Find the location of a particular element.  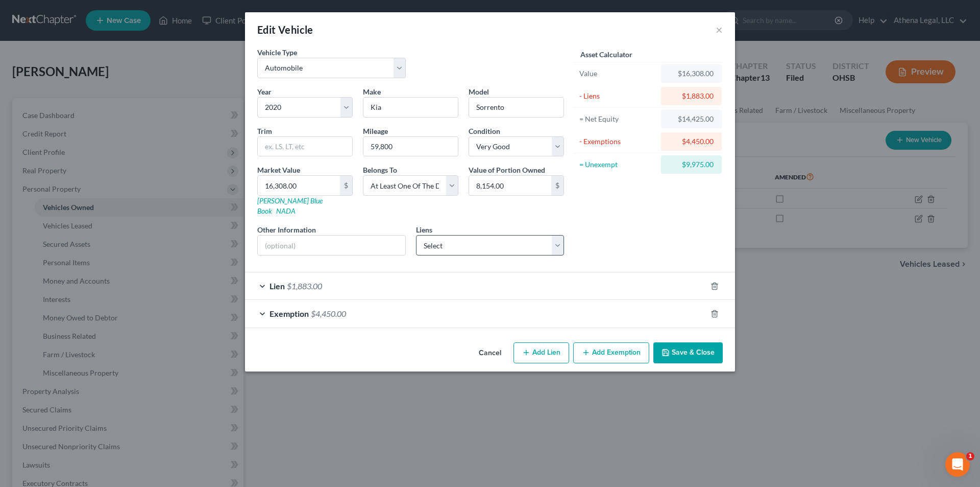

label: Market Value is located at coordinates (278, 170).